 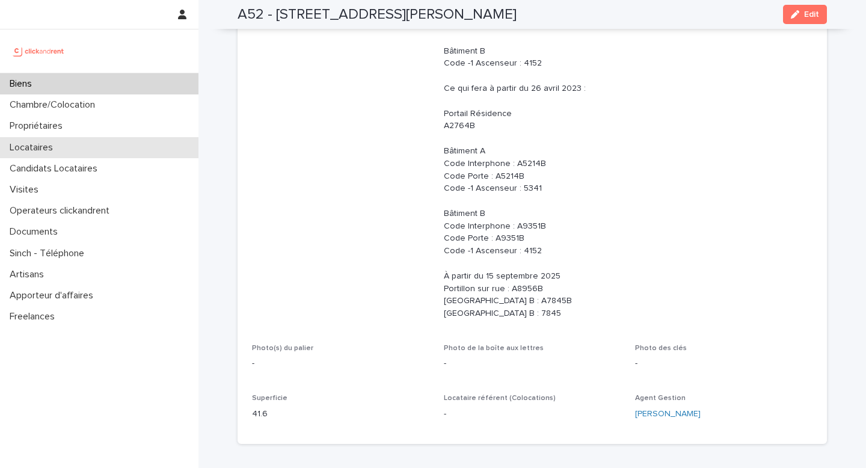 I want to click on span: Photo de la boîte aux lettres, so click(x=494, y=348).